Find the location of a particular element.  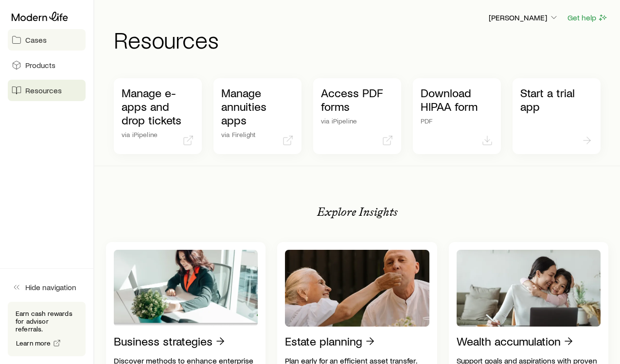

button: Get help is located at coordinates (587, 18).